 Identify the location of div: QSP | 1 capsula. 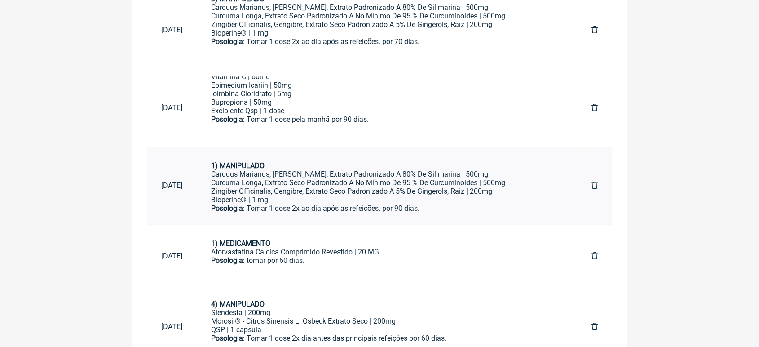
(387, 329).